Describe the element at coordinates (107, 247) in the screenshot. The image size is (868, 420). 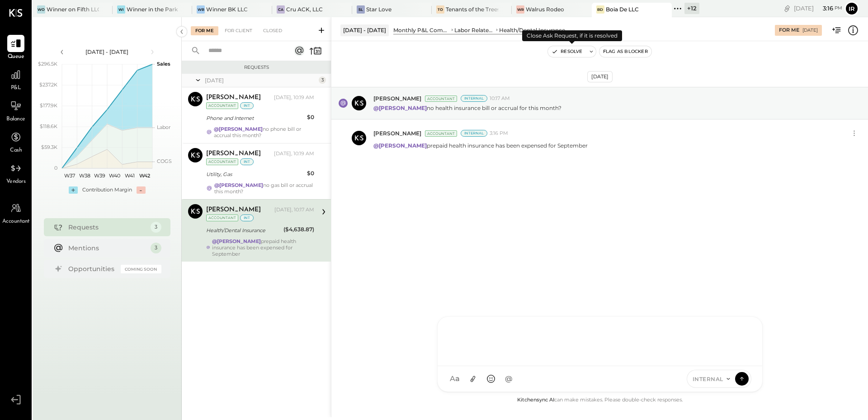
I see `div: Mentions` at that location.